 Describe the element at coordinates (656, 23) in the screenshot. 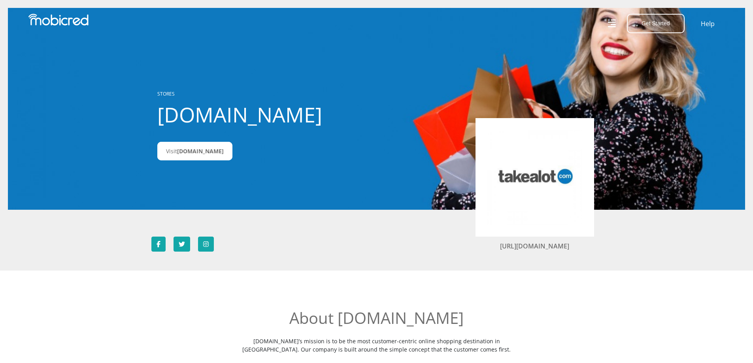

I see `button: Get Started` at that location.